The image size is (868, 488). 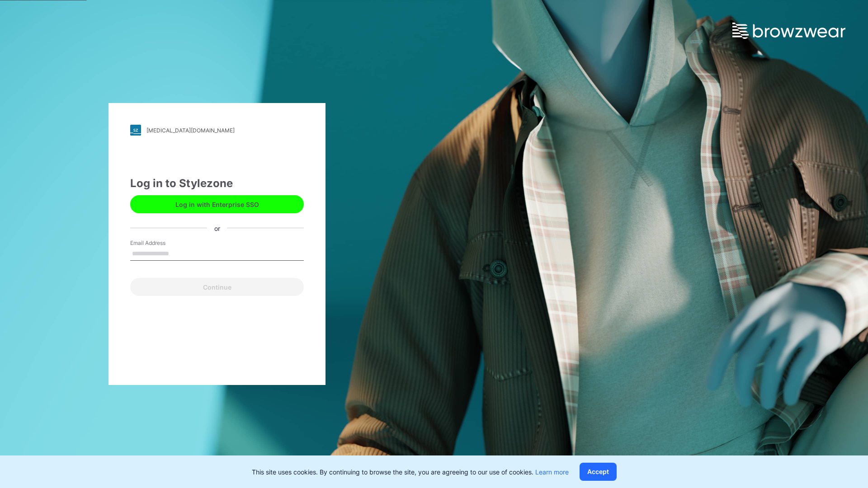 What do you see at coordinates (135, 130) in the screenshot?
I see `img: stylezone-logo.562084cfcfab977791bfbf7441f1a819.svg` at bounding box center [135, 130].